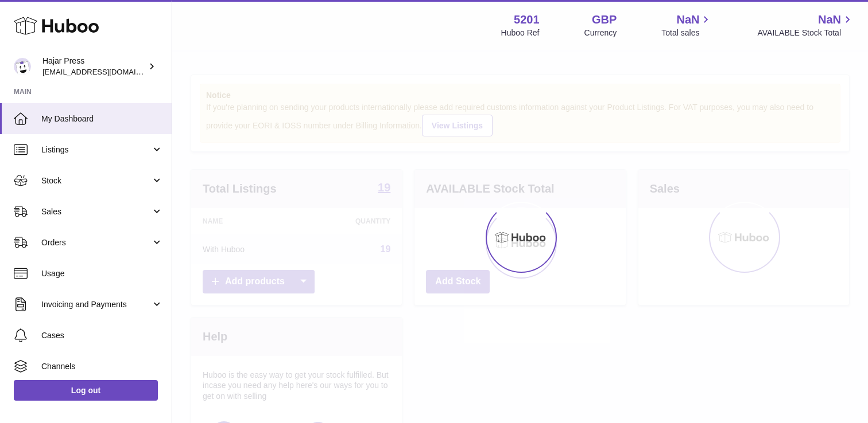  What do you see at coordinates (600, 33) in the screenshot?
I see `div: Currency` at bounding box center [600, 33].